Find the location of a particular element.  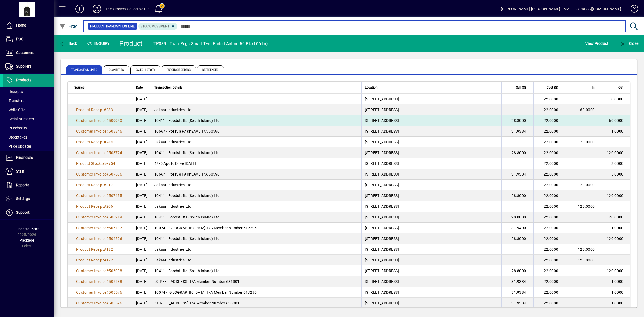

span: 3.0000 is located at coordinates (617, 164).